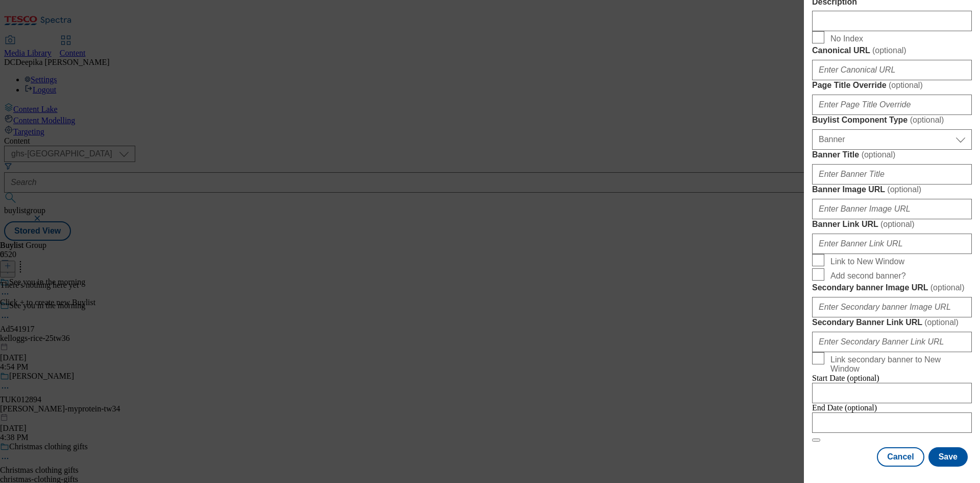 Image resolution: width=980 pixels, height=483 pixels. I want to click on label: Banner Title, so click(891, 155).